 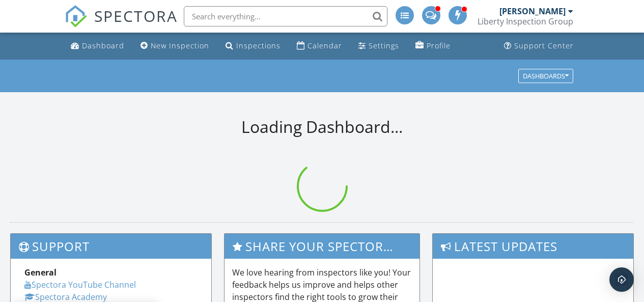 I want to click on a: Spectora YouTube Channel, so click(x=80, y=285).